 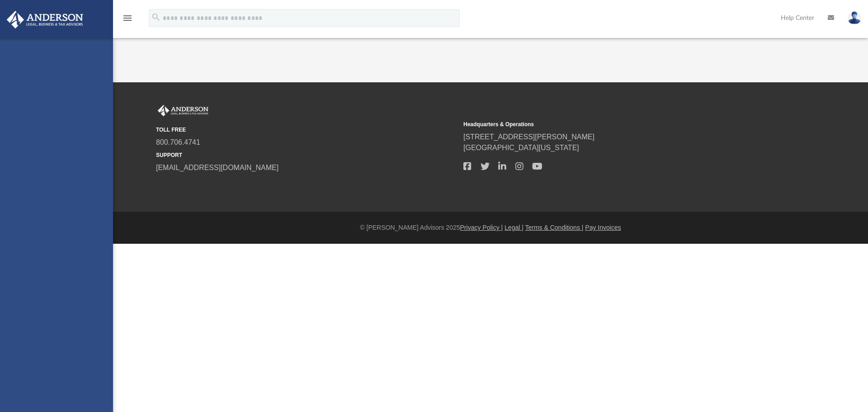 I want to click on a: menu, so click(x=127, y=20).